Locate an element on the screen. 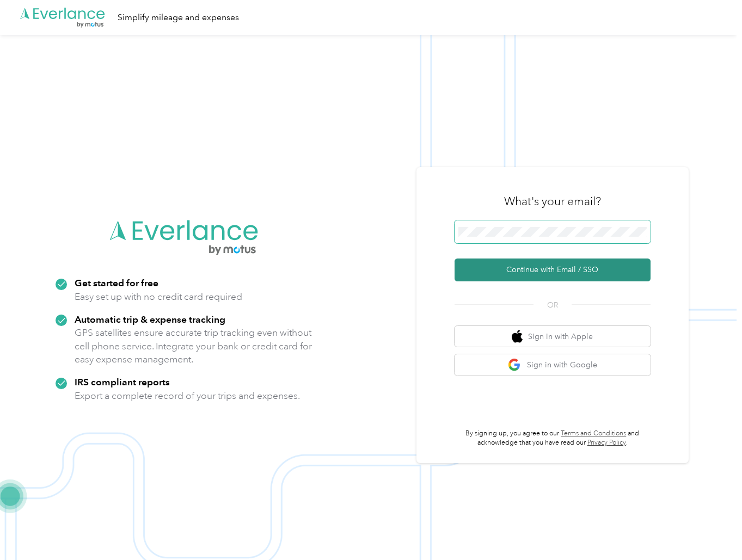 Image resolution: width=742 pixels, height=560 pixels. p: Export a complete record of your trips and expenses. is located at coordinates (187, 395).